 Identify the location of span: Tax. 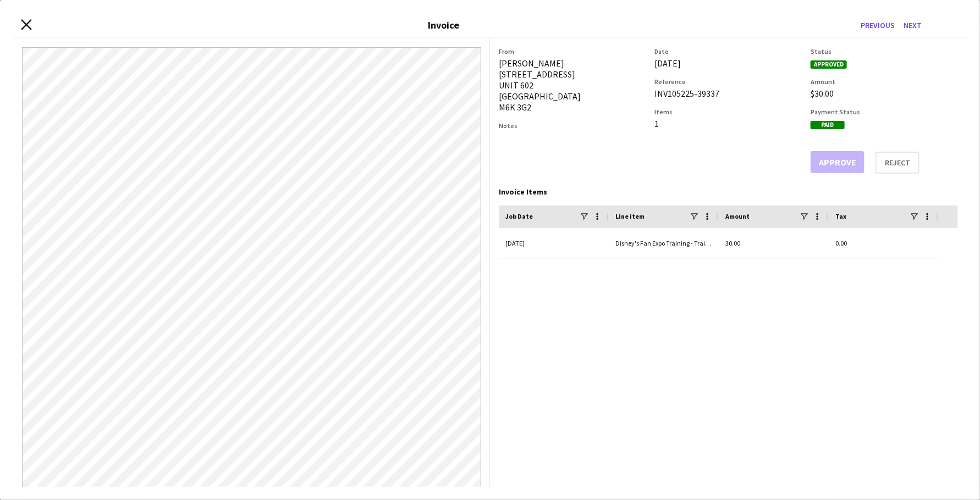
(841, 216).